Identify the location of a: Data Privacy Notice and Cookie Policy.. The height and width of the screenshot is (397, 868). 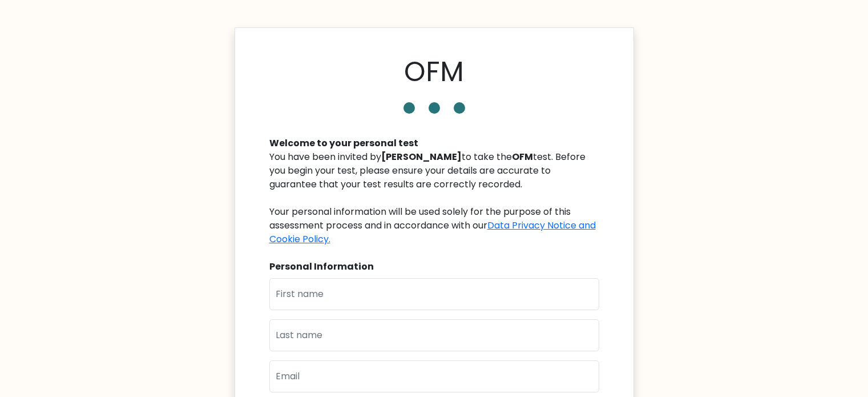
(432, 232).